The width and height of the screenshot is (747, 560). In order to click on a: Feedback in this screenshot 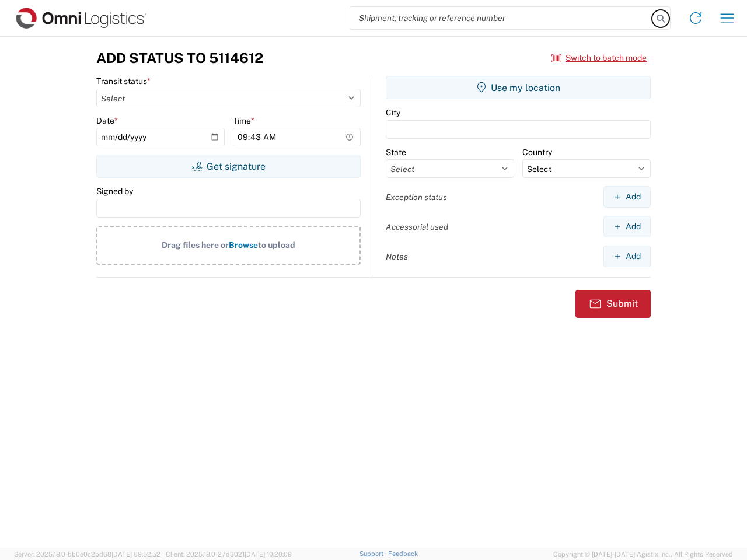, I will do `click(403, 553)`.